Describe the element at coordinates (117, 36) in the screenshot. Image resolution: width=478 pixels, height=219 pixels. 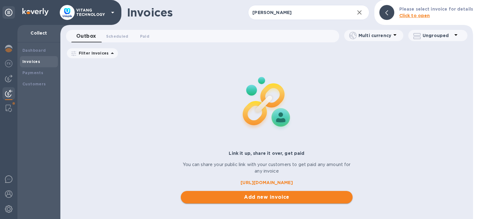
I see `span: Scheduled` at that location.